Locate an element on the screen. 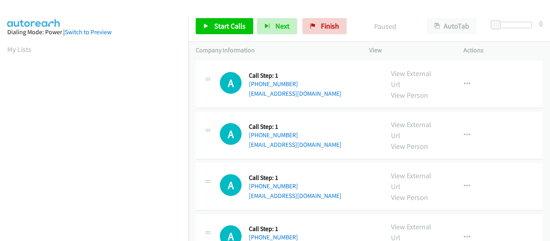  button: AutoTab is located at coordinates (452, 26).